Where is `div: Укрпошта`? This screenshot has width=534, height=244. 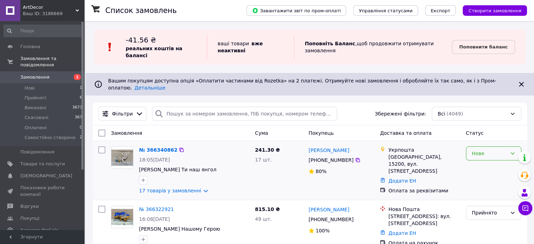
div: Укрпошта is located at coordinates (424, 150).